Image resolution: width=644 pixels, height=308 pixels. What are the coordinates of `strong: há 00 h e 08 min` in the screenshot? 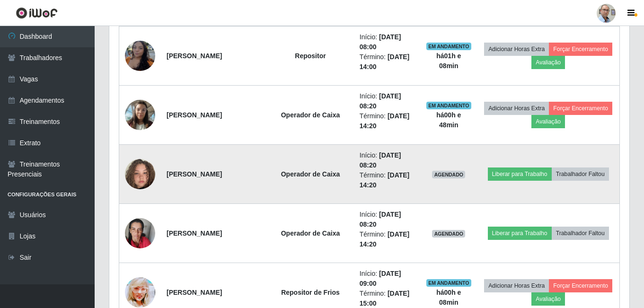 It's located at (449, 297).